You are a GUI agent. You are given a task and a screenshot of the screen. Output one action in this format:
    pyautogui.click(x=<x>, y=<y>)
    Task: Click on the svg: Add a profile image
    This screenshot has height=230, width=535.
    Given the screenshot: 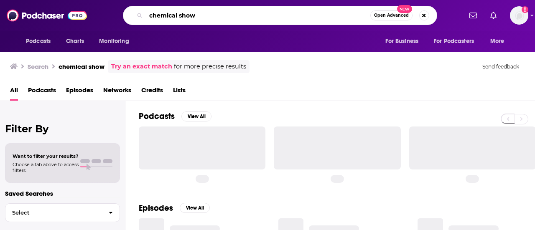 What is the action you would take?
    pyautogui.click(x=525, y=10)
    